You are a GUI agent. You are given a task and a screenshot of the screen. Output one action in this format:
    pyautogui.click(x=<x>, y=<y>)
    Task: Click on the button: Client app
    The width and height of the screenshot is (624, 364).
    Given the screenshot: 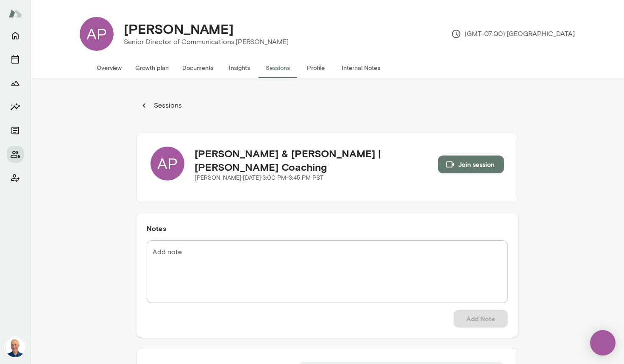 What is the action you would take?
    pyautogui.click(x=15, y=178)
    